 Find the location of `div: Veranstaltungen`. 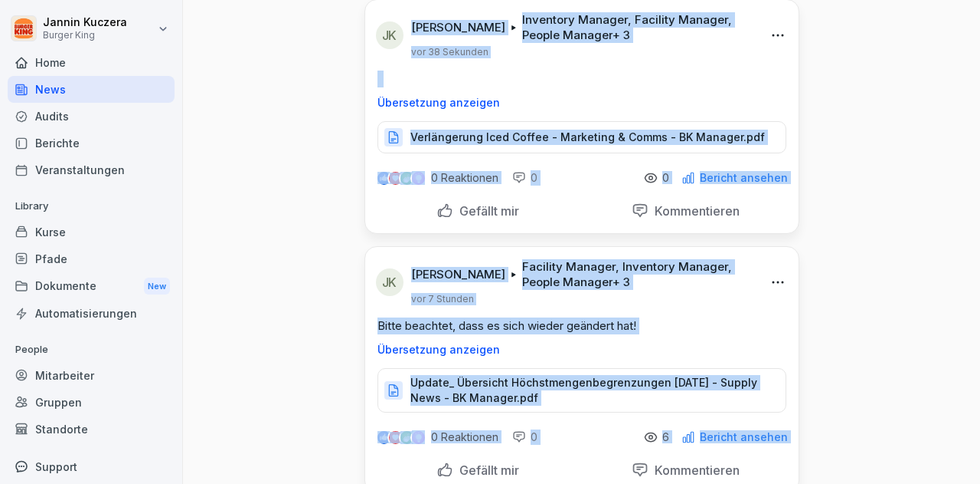

div: Veranstaltungen is located at coordinates (91, 169).